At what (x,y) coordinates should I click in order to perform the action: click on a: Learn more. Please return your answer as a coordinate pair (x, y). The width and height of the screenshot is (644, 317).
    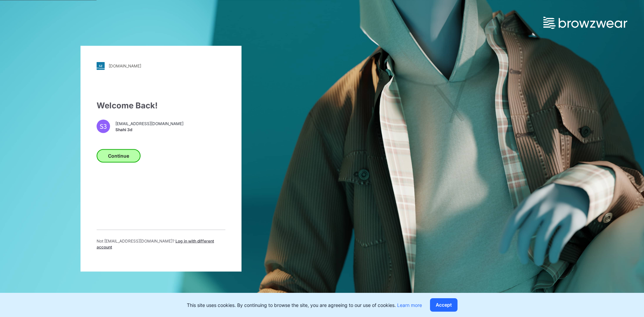
    Looking at the image, I should click on (409, 305).